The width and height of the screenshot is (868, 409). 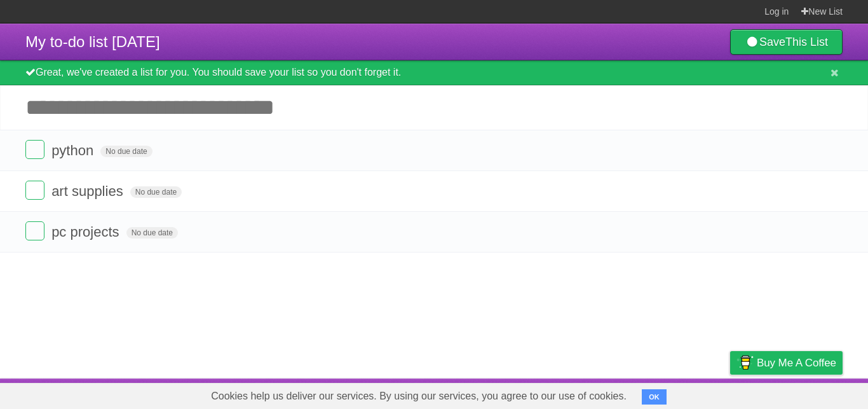 What do you see at coordinates (89, 190) in the screenshot?
I see `span: art supplies` at bounding box center [89, 190].